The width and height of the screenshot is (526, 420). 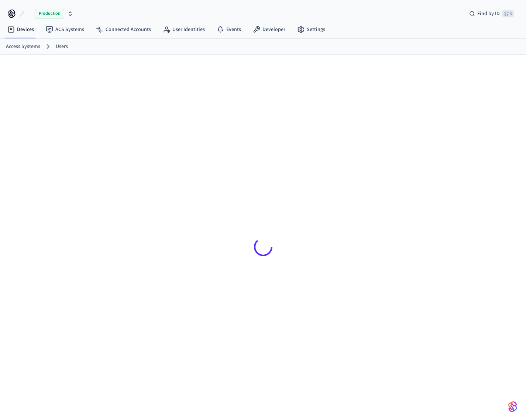 I want to click on a: Access Systems, so click(x=23, y=46).